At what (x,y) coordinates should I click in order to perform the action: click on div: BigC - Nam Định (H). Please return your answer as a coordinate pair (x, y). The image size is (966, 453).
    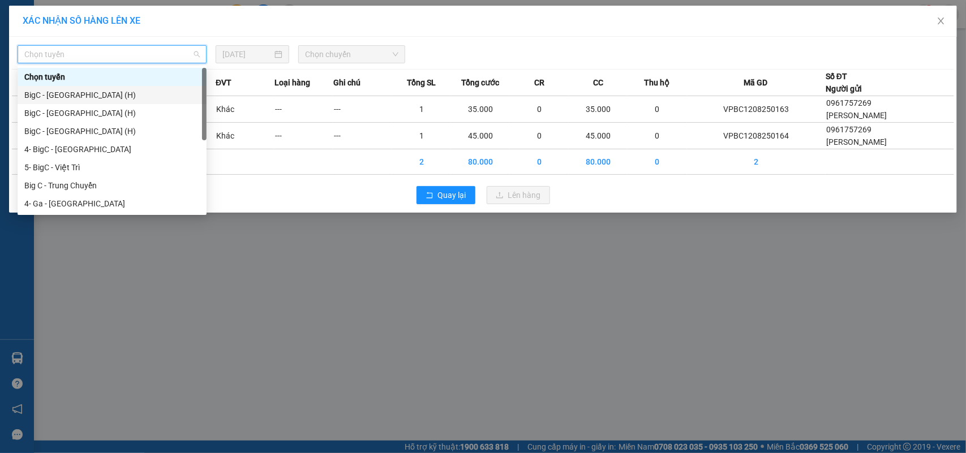
    Looking at the image, I should click on (112, 113).